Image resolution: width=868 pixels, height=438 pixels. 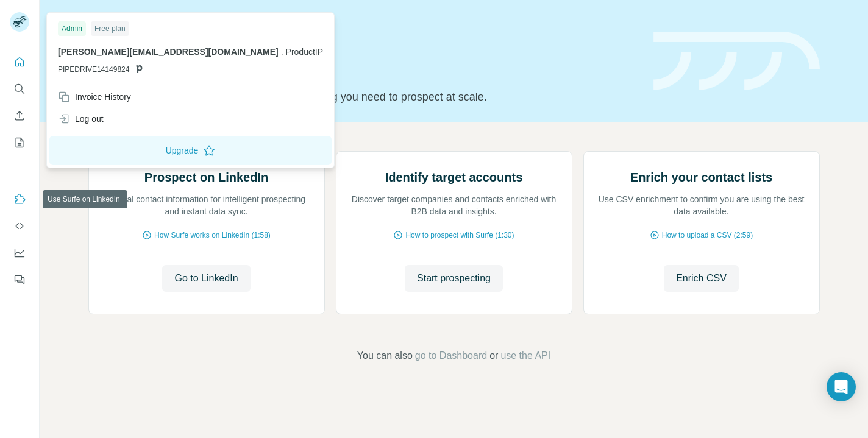 I want to click on p: Pick your starting point and we’ll provide everything you need to prospect at scale., so click(x=363, y=97).